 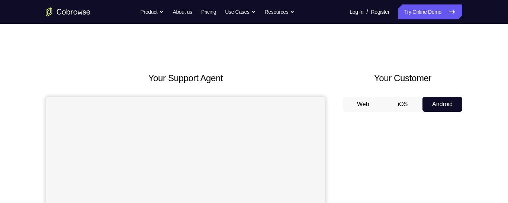 I want to click on button: Web, so click(x=363, y=104).